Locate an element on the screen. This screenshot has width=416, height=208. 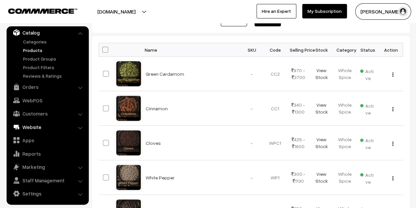
th: Stock is located at coordinates (322, 50).